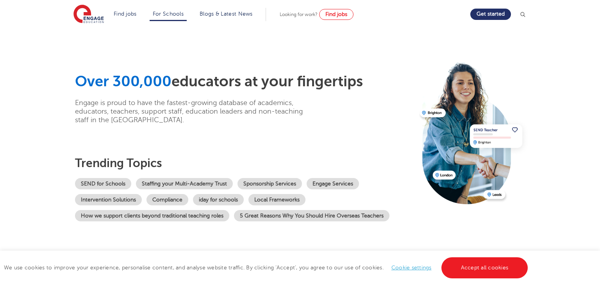 The image size is (600, 285). What do you see at coordinates (298, 14) in the screenshot?
I see `span: Looking for work?` at bounding box center [298, 14].